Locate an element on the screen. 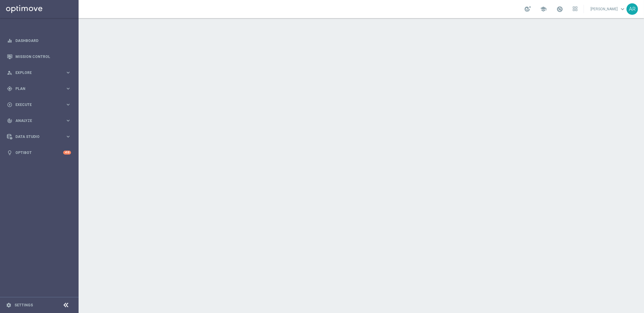  span: keyboard_arrow_down is located at coordinates (623, 9).